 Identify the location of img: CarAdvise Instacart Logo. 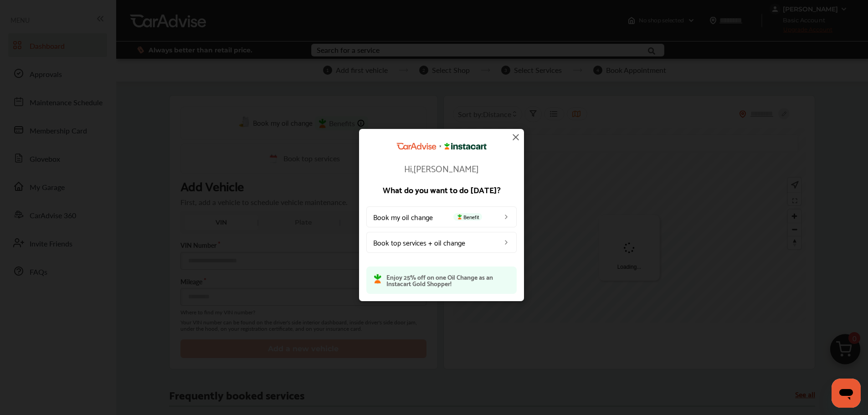
(442, 147).